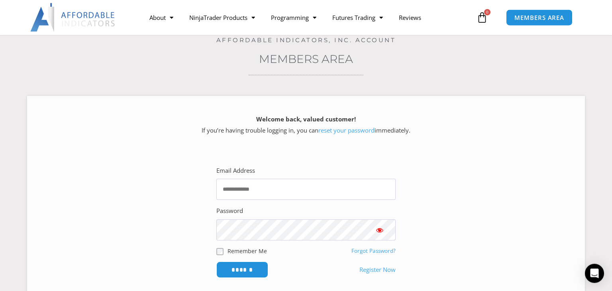 This screenshot has height=291, width=612. Describe the element at coordinates (294, 18) in the screenshot. I see `a: Programming` at that location.